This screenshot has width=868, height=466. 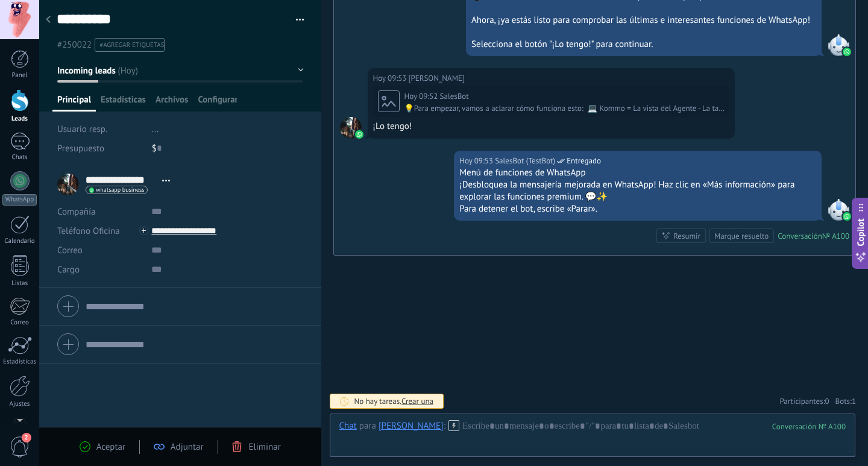 What do you see at coordinates (264, 447) in the screenshot?
I see `span: Eliminar` at bounding box center [264, 447].